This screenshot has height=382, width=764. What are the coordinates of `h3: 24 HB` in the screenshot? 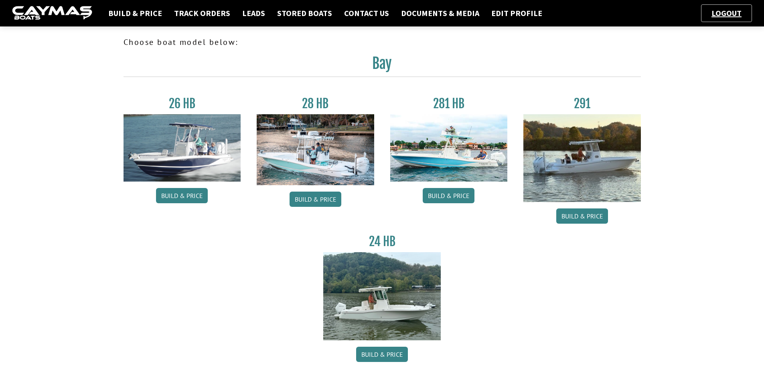 It's located at (382, 241).